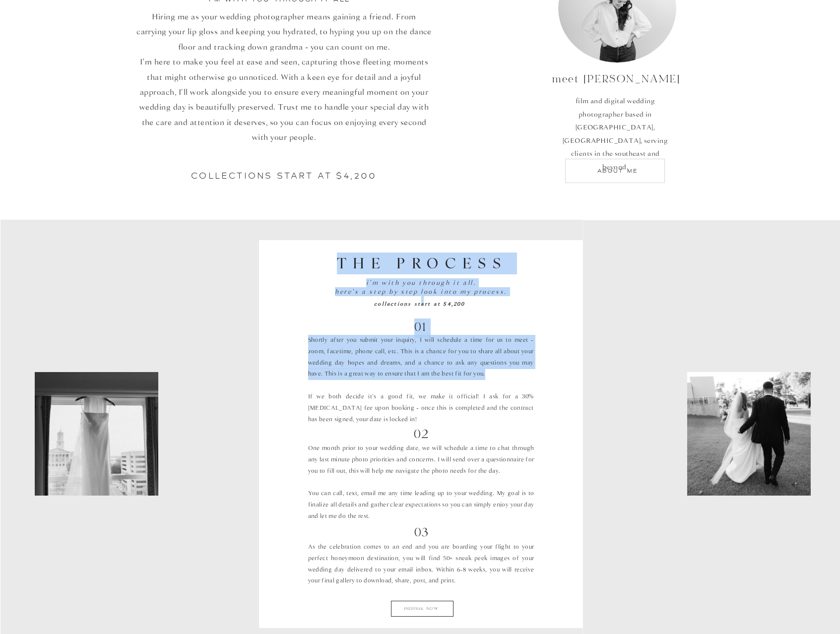 Image resolution: width=840 pixels, height=634 pixels. I want to click on i: i'm with you through it all. here's a step by step look into my process., so click(421, 287).